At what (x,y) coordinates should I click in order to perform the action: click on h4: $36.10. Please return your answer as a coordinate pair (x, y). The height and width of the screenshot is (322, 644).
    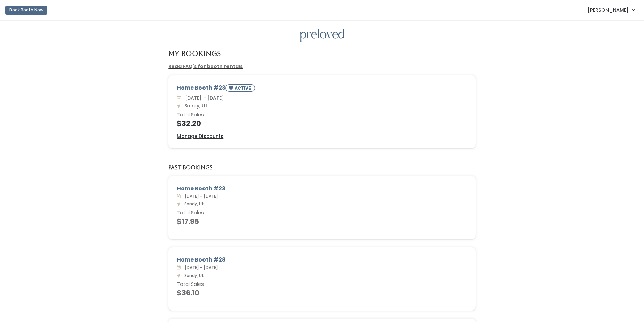
    Looking at the image, I should click on (322, 293).